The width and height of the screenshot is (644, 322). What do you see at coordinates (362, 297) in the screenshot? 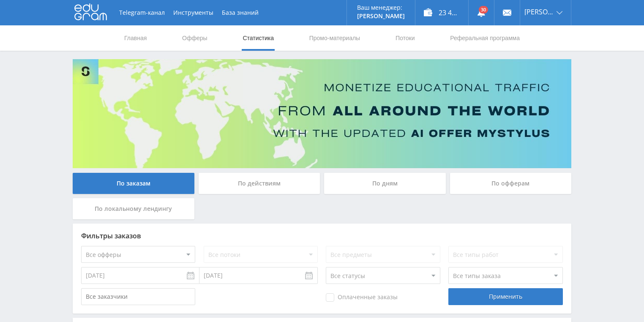
I see `span: Оплаченные заказы` at bounding box center [362, 297].